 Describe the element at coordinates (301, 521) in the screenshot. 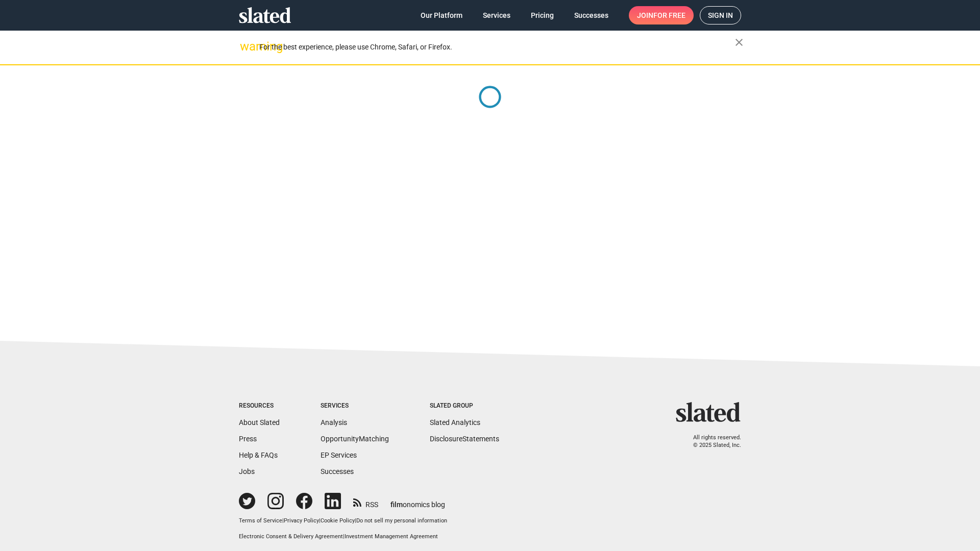

I see `a: Privacy Policy` at that location.